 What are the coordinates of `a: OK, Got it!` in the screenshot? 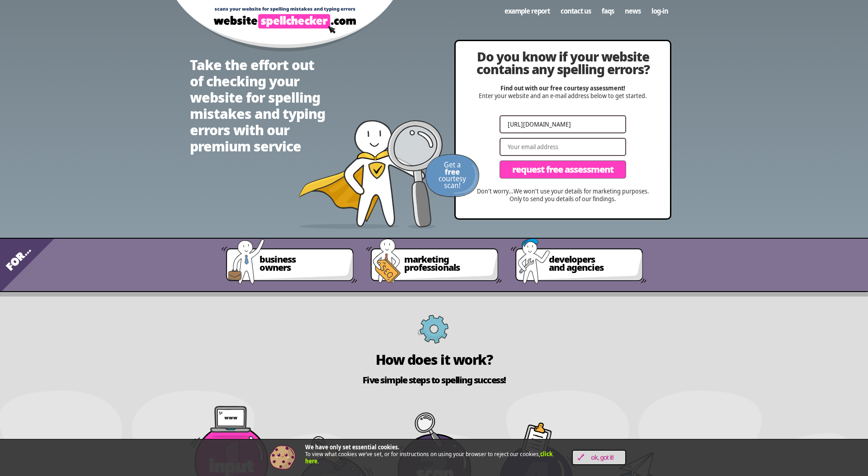 It's located at (599, 458).